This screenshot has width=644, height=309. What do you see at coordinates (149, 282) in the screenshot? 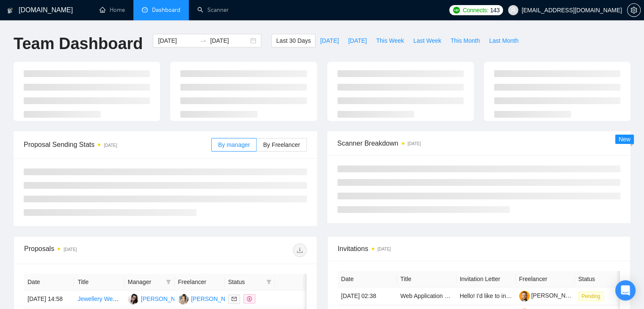
I see `th: Manager` at bounding box center [149, 282].